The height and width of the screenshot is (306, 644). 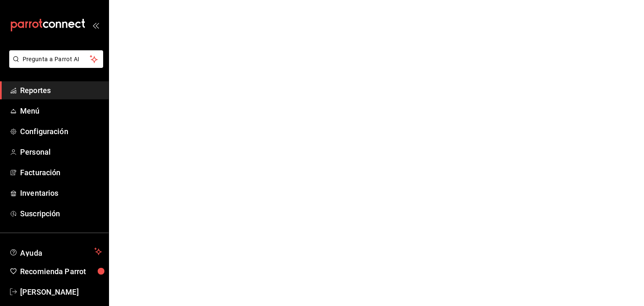 I want to click on span: Recomienda Parrot, so click(x=61, y=271).